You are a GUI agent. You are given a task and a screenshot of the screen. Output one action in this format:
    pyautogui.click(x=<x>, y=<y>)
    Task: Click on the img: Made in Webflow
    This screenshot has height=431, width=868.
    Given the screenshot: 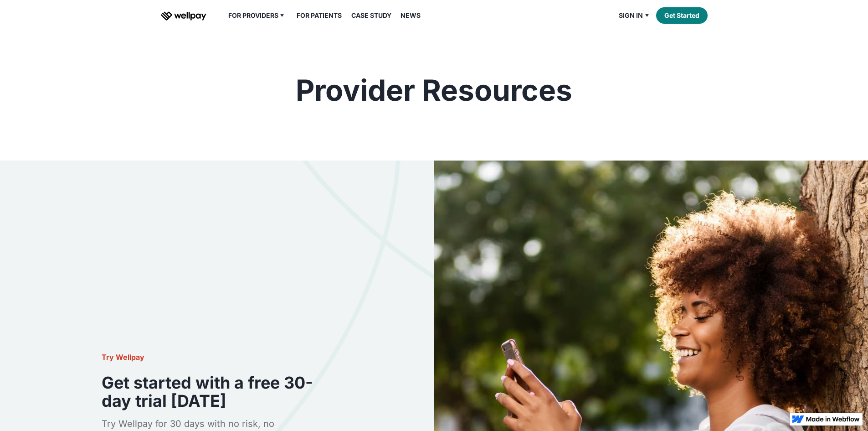 What is the action you would take?
    pyautogui.click(x=833, y=419)
    